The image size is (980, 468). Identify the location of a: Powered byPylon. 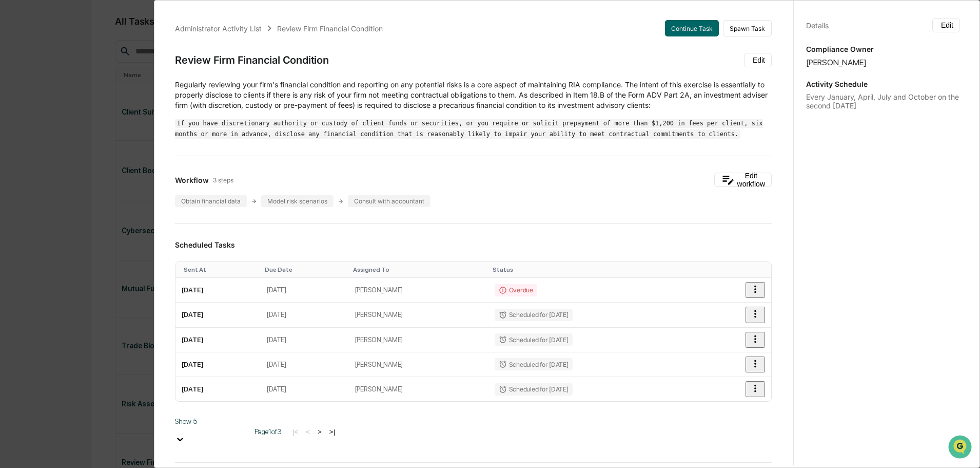
(98, 178).